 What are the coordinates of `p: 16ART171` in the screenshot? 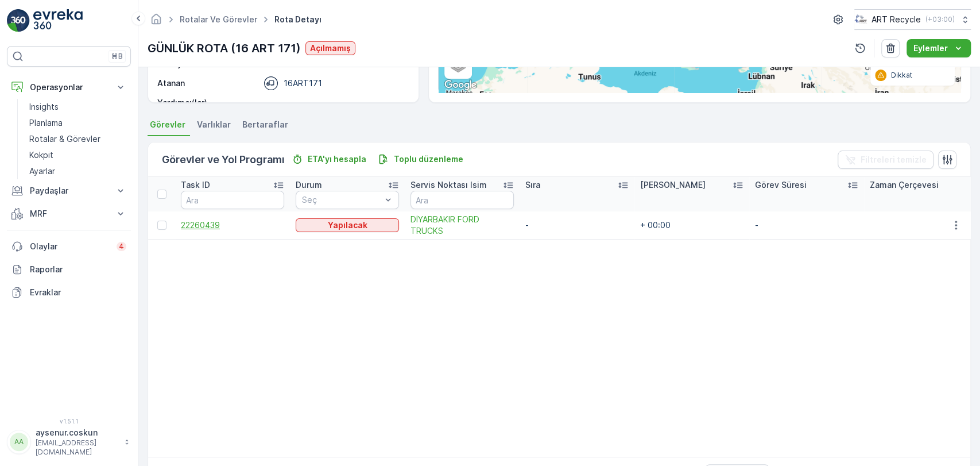 It's located at (302, 83).